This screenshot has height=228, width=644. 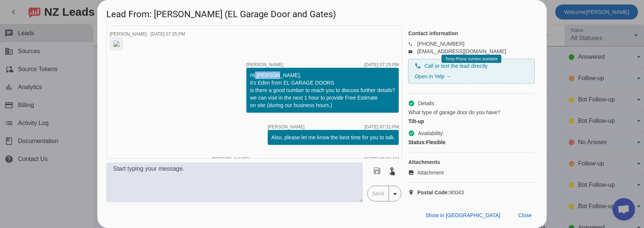 What do you see at coordinates (471, 142) in the screenshot?
I see `div: Flexible` at bounding box center [471, 142].